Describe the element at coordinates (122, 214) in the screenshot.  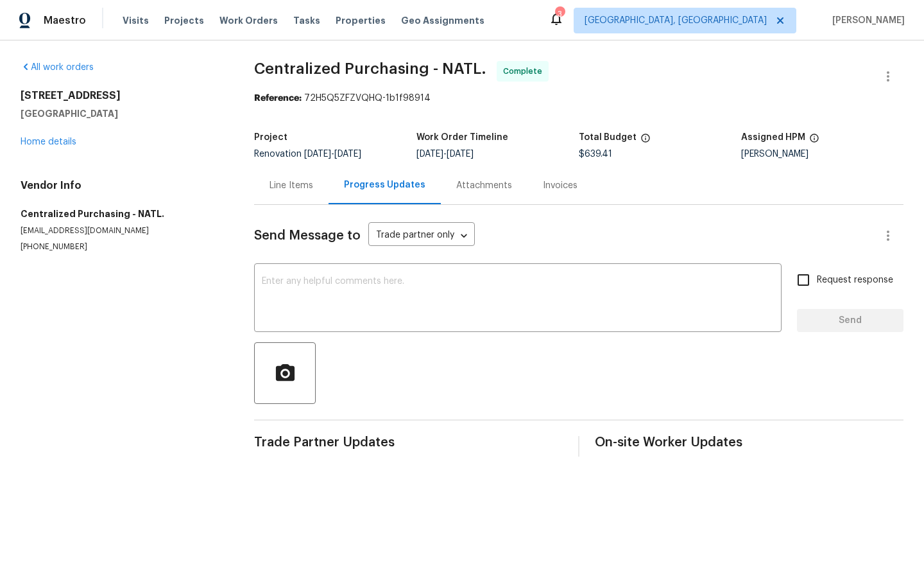
I see `h5: Centralized Purchasing - NATL.` at that location.